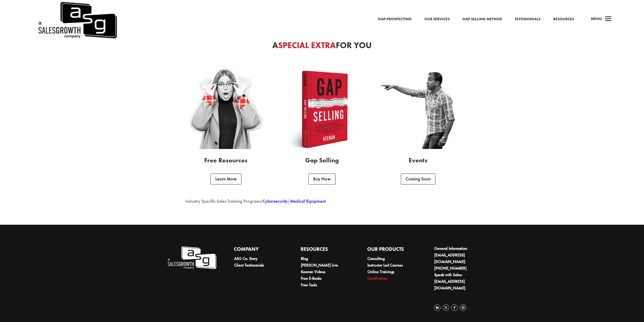 The height and width of the screenshot is (322, 644). What do you see at coordinates (313, 272) in the screenshot?
I see `a: Keenan Videos` at bounding box center [313, 272].